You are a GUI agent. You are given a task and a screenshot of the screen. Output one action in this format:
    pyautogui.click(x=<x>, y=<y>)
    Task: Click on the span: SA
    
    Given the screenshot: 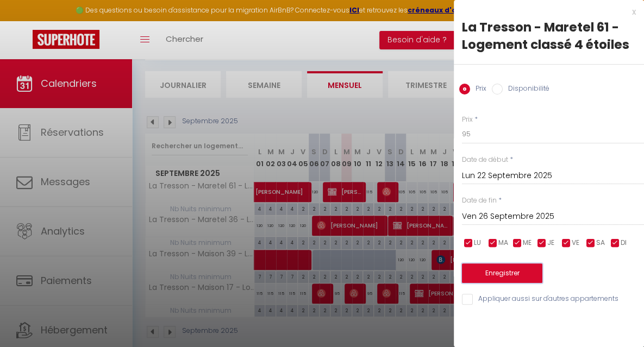 What is the action you would take?
    pyautogui.click(x=600, y=243)
    